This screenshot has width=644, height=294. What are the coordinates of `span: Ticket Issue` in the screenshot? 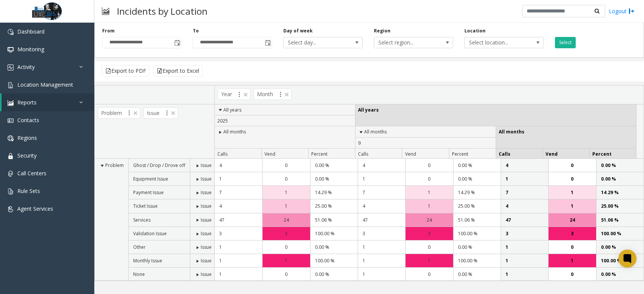 It's located at (145, 205).